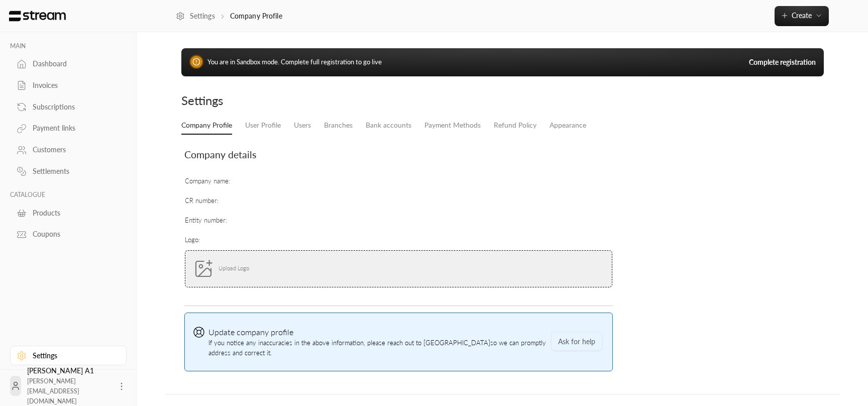 This screenshot has height=406, width=868. Describe the element at coordinates (73, 150) in the screenshot. I see `div: Customers` at that location.